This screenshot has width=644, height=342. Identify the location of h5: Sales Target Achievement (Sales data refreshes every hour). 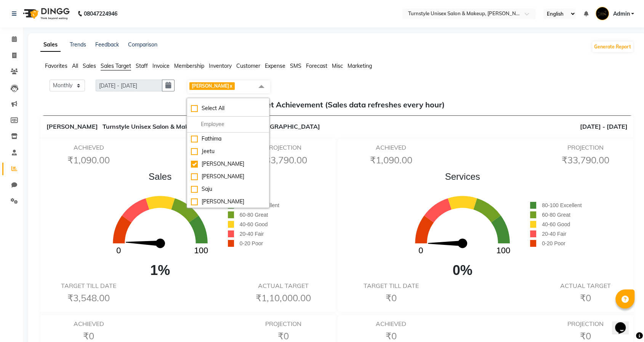
(337, 104).